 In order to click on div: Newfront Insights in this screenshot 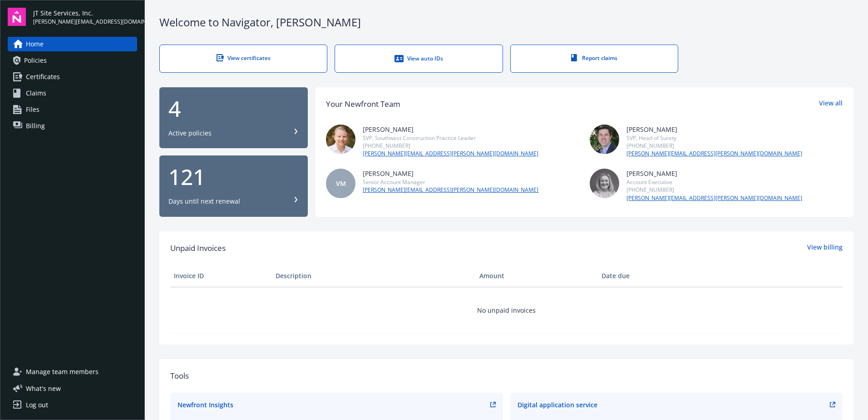, I will do `click(206, 405)`.